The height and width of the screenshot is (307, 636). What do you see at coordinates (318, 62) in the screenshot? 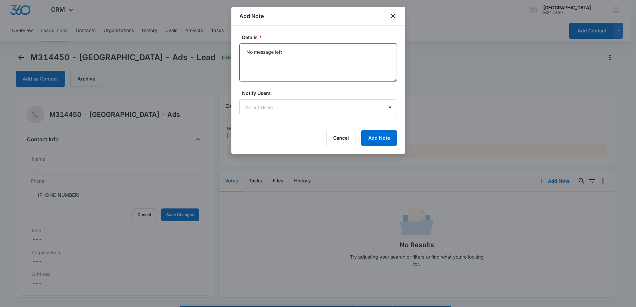
I see `textarea: No message left` at bounding box center [318, 62].